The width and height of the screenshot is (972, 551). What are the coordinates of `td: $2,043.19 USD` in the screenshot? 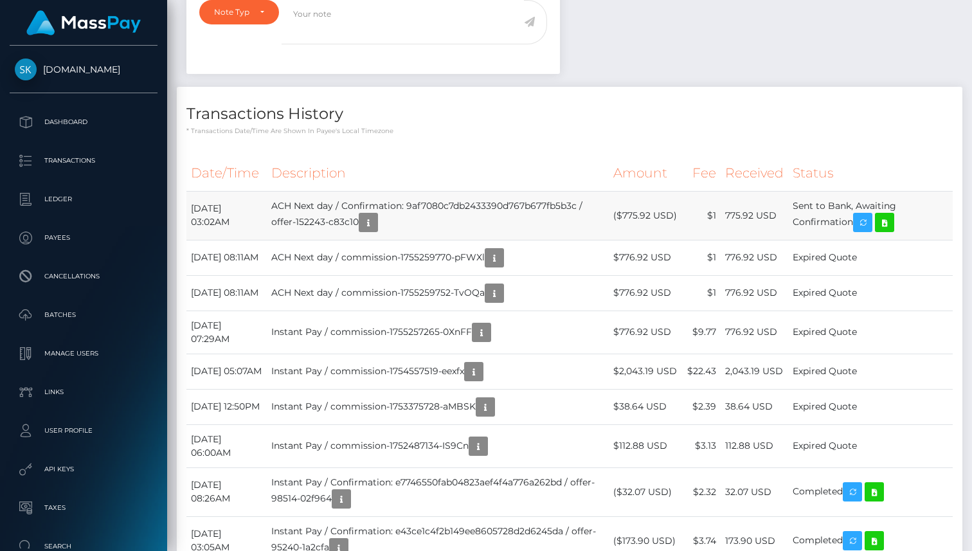 It's located at (645, 371).